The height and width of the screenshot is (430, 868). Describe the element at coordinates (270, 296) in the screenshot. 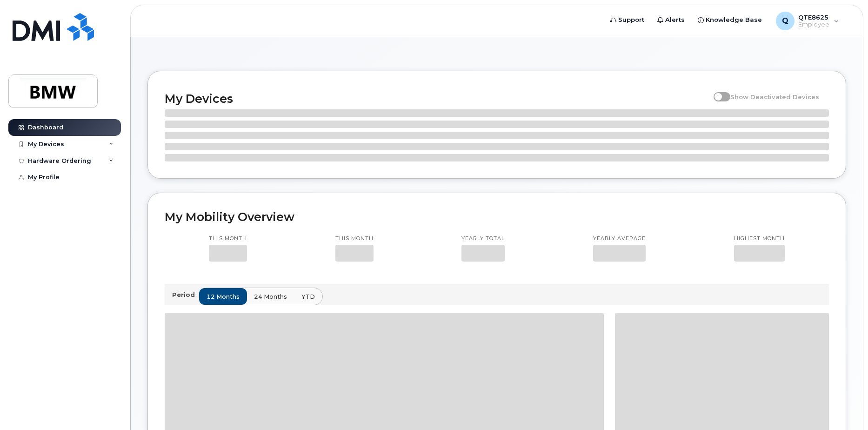

I see `span: 24 months` at that location.